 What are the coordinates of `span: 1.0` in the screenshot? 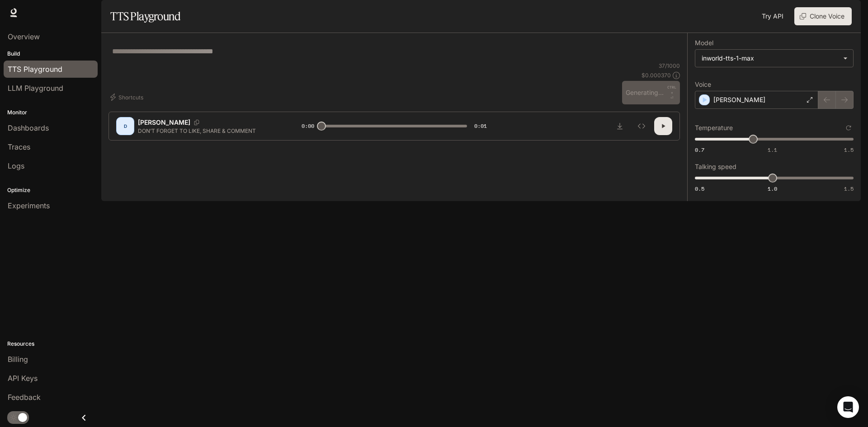 It's located at (772, 189).